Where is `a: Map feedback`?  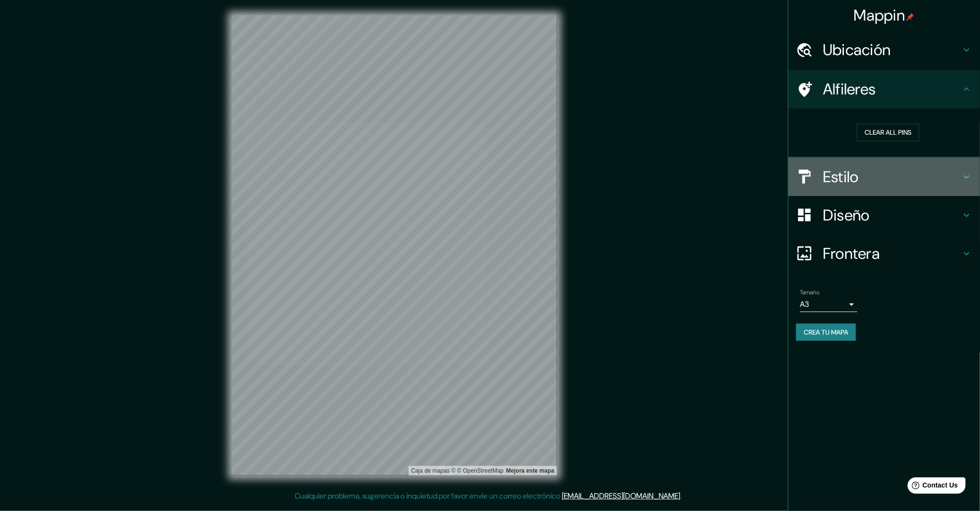 a: Map feedback is located at coordinates (530, 471).